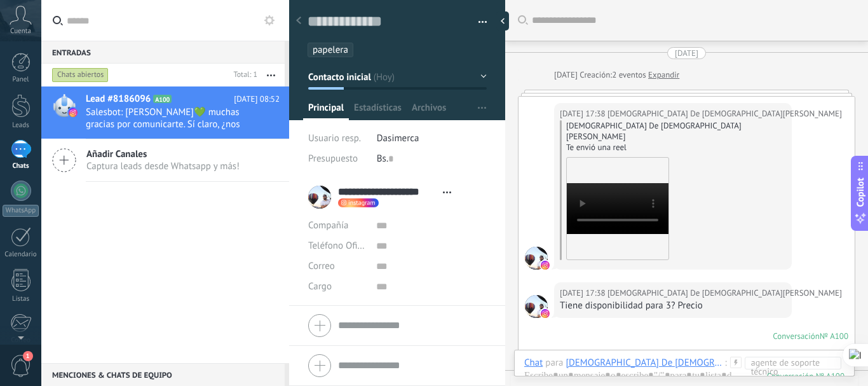 The width and height of the screenshot is (868, 386). I want to click on a: Expandir, so click(663, 75).